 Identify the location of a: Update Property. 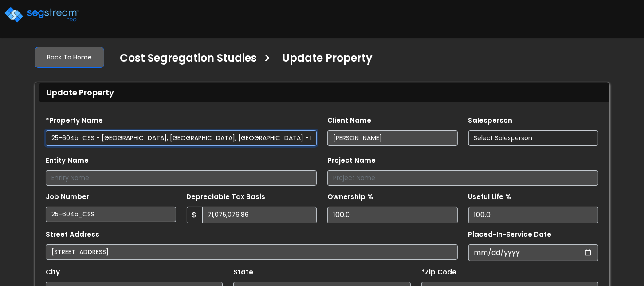
(324, 62).